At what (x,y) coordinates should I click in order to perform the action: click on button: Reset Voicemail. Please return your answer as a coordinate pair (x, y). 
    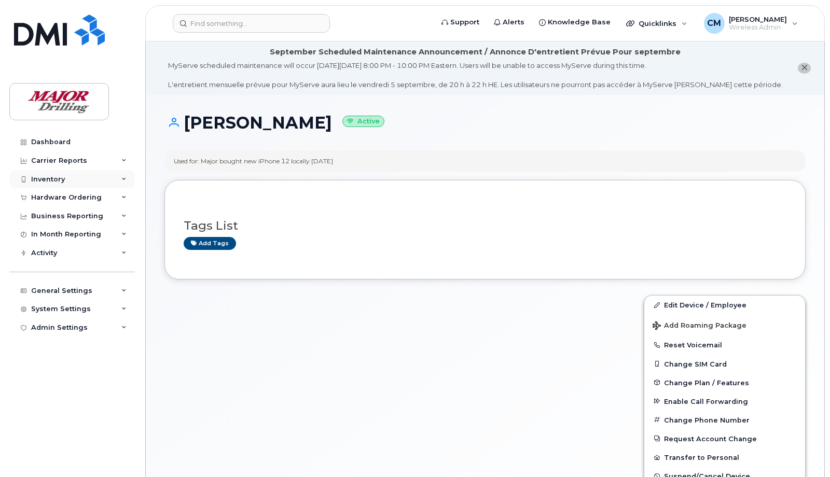
    Looking at the image, I should click on (724, 345).